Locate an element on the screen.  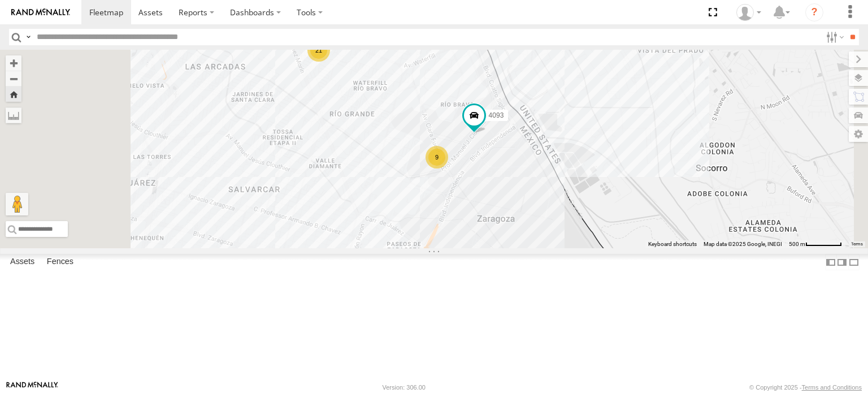
div: 21 is located at coordinates (318, 50).